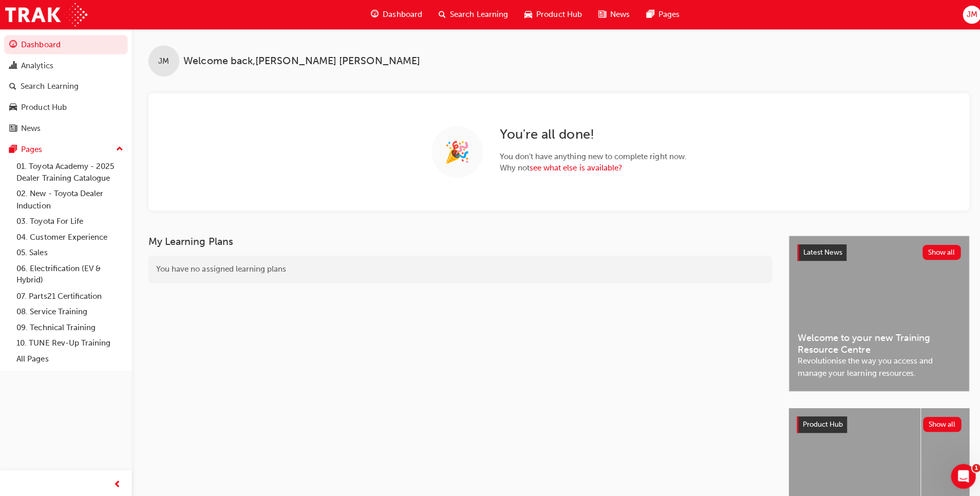 The width and height of the screenshot is (980, 496). I want to click on a: guage-iconDashboard, so click(394, 14).